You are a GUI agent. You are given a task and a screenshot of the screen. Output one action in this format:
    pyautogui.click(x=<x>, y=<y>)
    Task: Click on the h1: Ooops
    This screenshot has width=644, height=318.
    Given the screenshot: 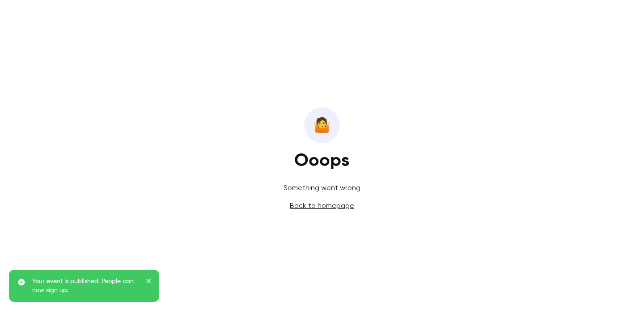 What is the action you would take?
    pyautogui.click(x=322, y=161)
    